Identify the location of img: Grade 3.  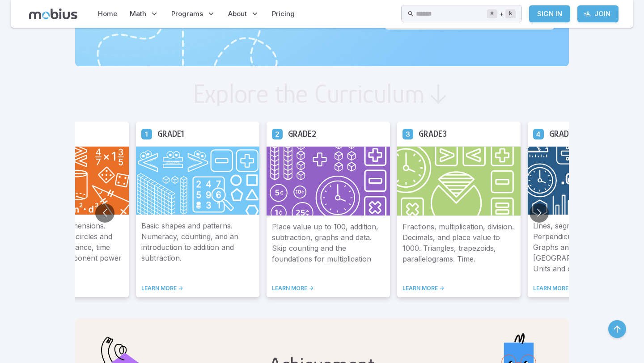
(459, 181).